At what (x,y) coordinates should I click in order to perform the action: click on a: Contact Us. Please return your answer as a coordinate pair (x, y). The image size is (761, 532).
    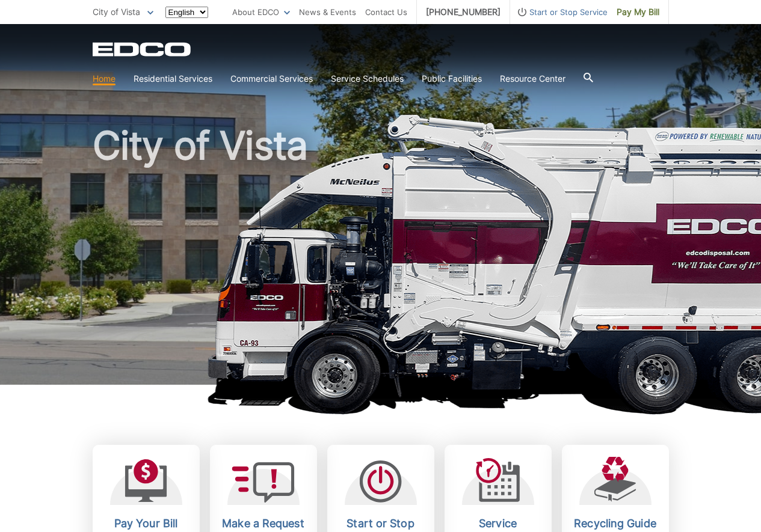
    Looking at the image, I should click on (386, 12).